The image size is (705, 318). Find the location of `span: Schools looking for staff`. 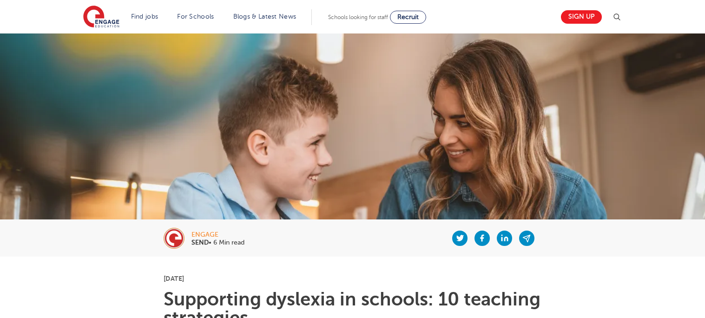

span: Schools looking for staff is located at coordinates (358, 17).